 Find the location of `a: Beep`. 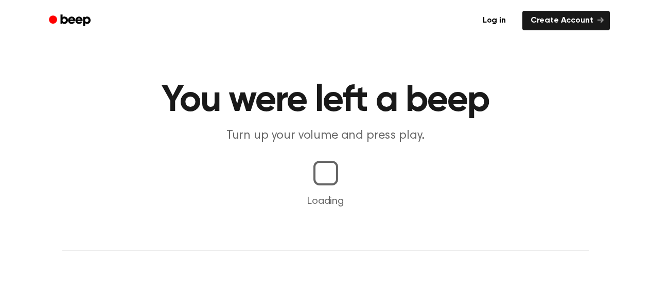

a: Beep is located at coordinates (70, 21).